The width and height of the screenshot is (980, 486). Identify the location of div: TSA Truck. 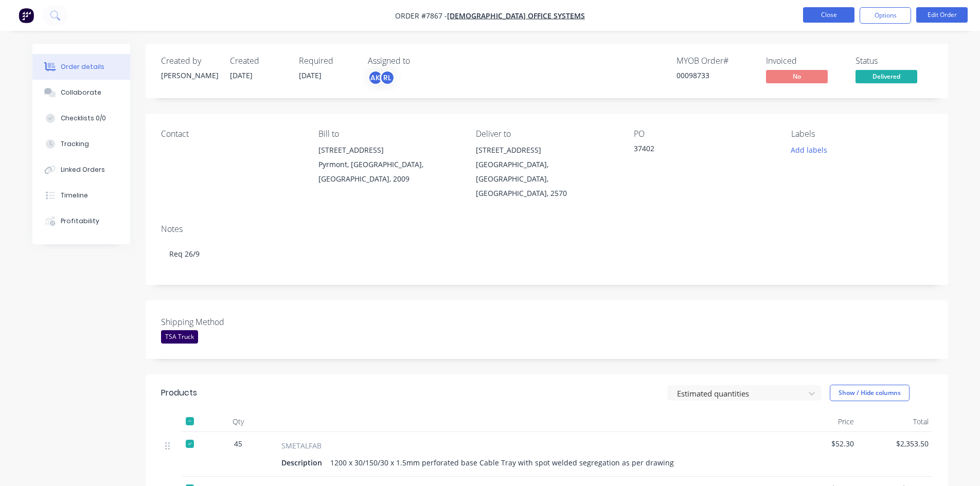
(180, 337).